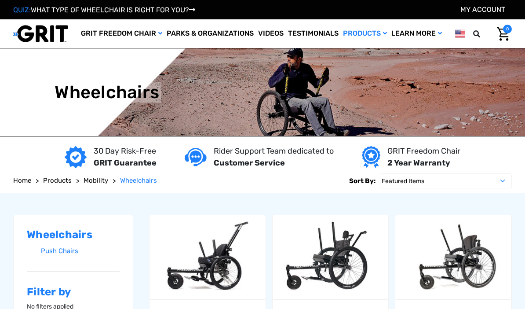 The height and width of the screenshot is (309, 525). Describe the element at coordinates (454, 257) in the screenshot. I see `a: GRIT Freedom Chair: Pro,$5,495.00` at that location.